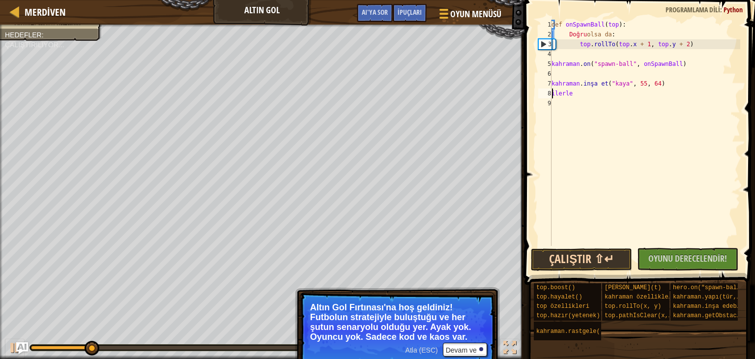 The height and width of the screenshot is (359, 755). Describe the element at coordinates (465, 349) in the screenshot. I see `button: Devam ve` at that location.